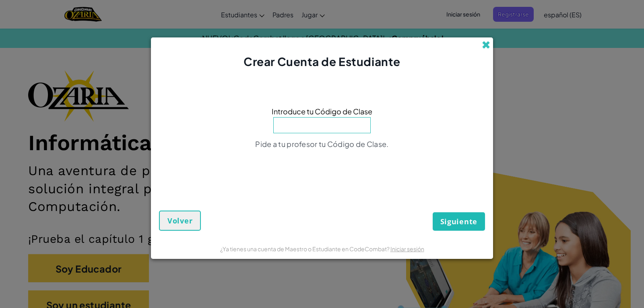 This screenshot has width=644, height=308. I want to click on button: Volver, so click(180, 221).